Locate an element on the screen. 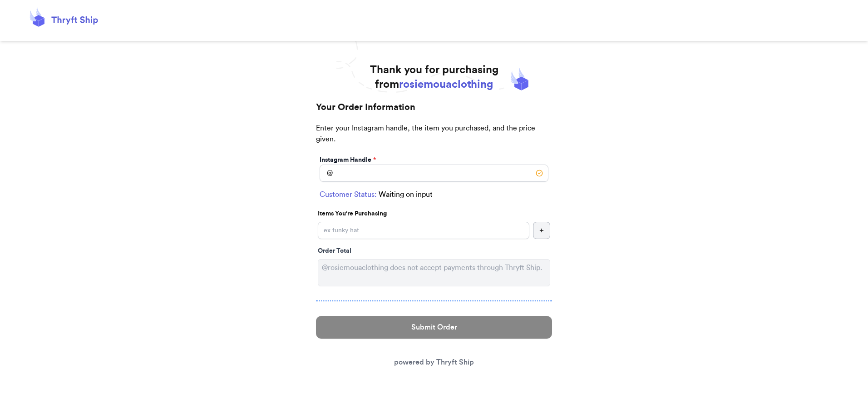  p: Items You're Purchasing is located at coordinates (434, 213).